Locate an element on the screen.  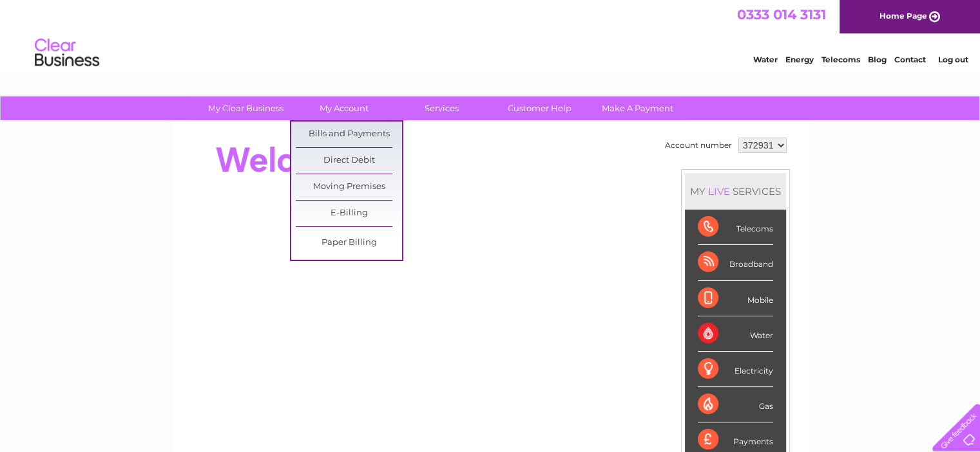
a: Bills and Payments is located at coordinates (348, 134).